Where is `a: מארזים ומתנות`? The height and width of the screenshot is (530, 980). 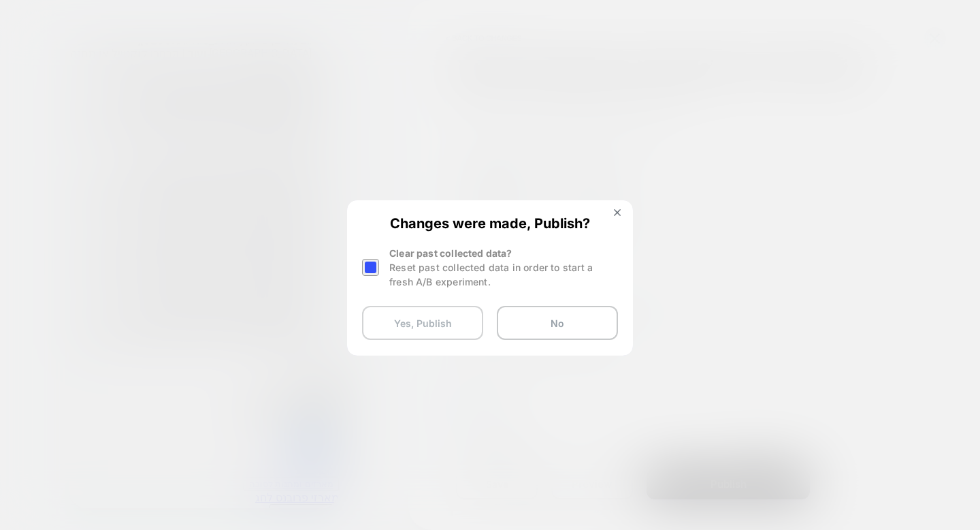 a: מארזים ומתנות is located at coordinates (235, 467).